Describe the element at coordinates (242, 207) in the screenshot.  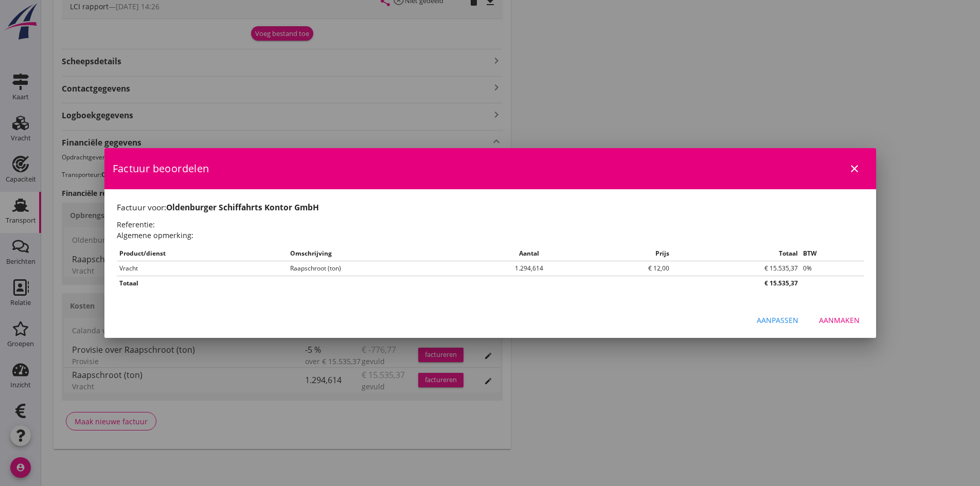
I see `strong: Oldenburger Schiffahrts Kontor GmbH` at that location.